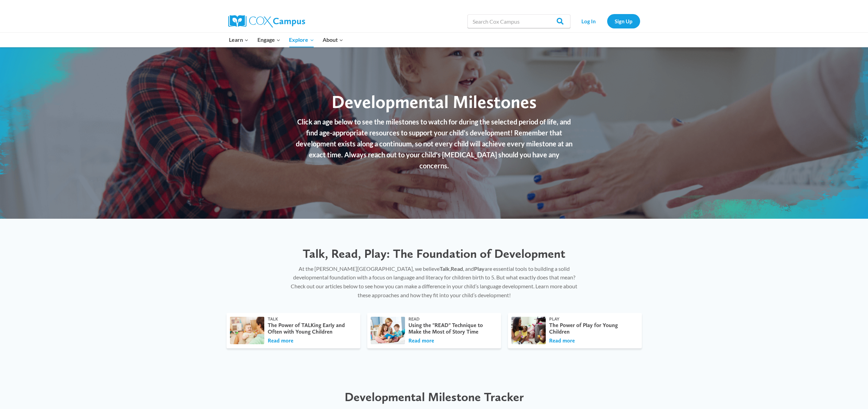 This screenshot has height=409, width=868. What do you see at coordinates (434, 396) in the screenshot?
I see `span: Developmental Milestone Tracker` at bounding box center [434, 396].